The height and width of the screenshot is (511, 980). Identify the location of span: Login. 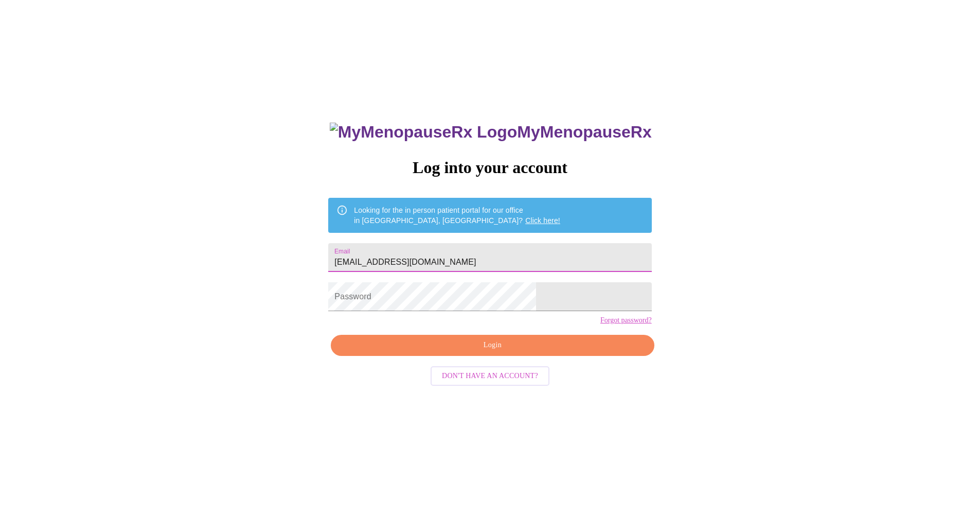
(492, 345).